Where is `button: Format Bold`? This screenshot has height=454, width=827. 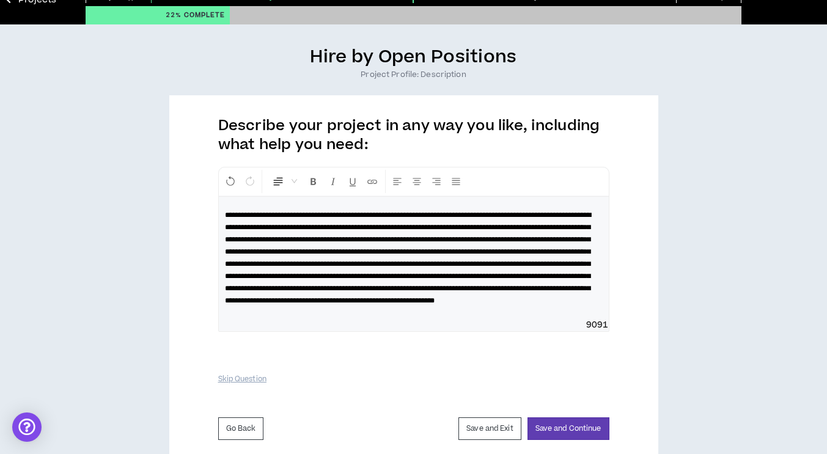
button: Format Bold is located at coordinates (314, 182).